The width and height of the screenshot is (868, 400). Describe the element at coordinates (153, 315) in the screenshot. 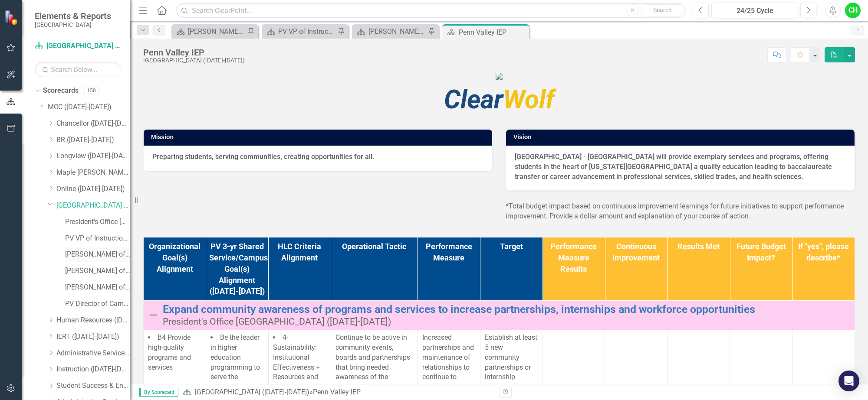

I see `img: Not Defined` at that location.